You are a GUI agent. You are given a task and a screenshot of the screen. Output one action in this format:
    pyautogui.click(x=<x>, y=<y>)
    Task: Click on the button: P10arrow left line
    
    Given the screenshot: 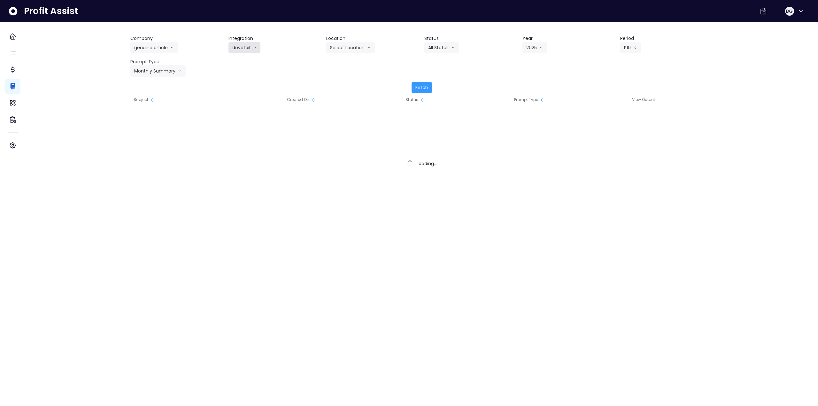 What is the action you would take?
    pyautogui.click(x=631, y=48)
    